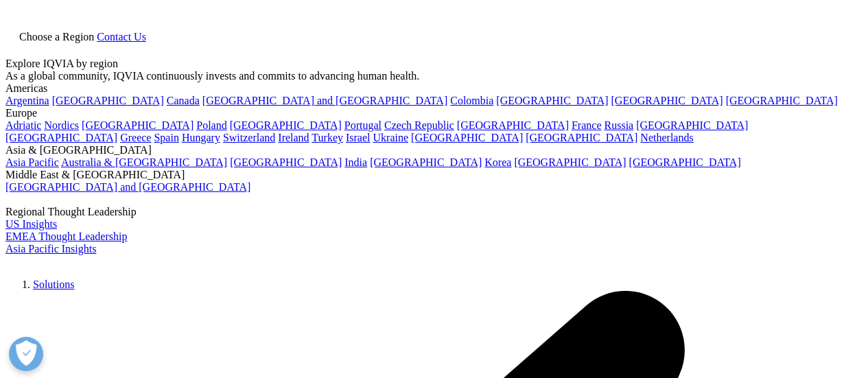  I want to click on a: Colombia, so click(471, 100).